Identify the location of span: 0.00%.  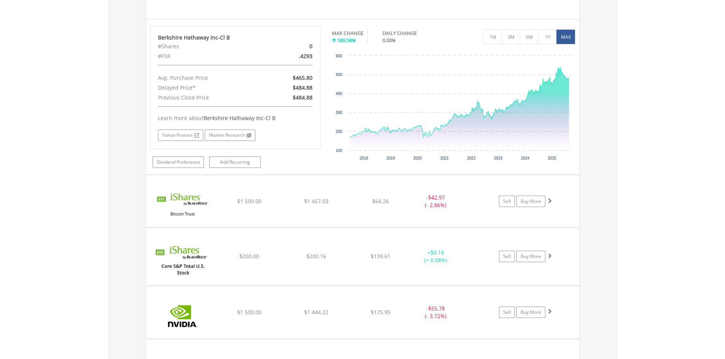
(389, 40).